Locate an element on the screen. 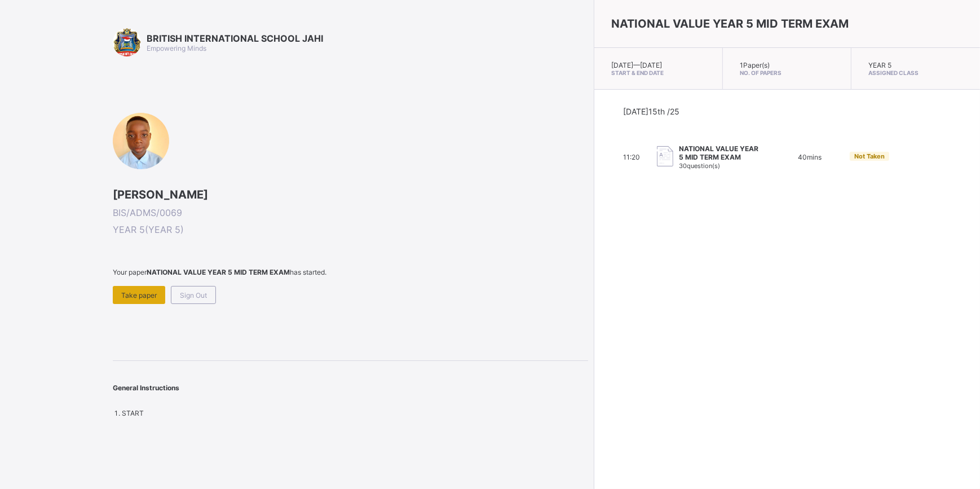 The height and width of the screenshot is (489, 980). img: take_paper.cd97e1aca70de81545fe8e300f84619e.svg is located at coordinates (665, 157).